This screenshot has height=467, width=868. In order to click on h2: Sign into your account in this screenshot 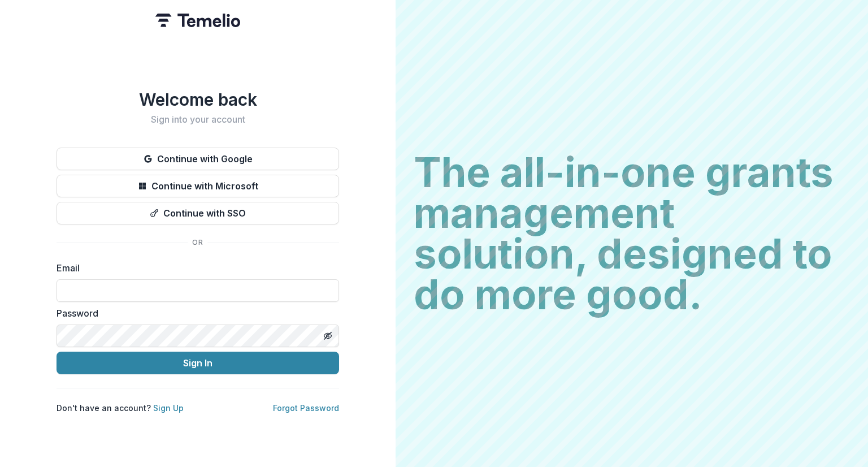, I will do `click(198, 119)`.